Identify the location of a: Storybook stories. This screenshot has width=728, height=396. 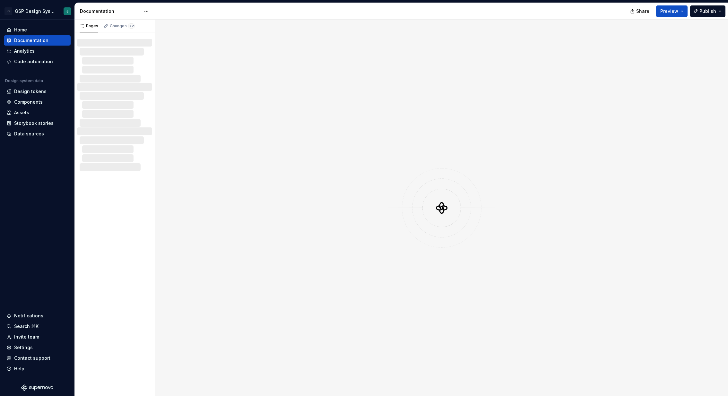
(37, 123).